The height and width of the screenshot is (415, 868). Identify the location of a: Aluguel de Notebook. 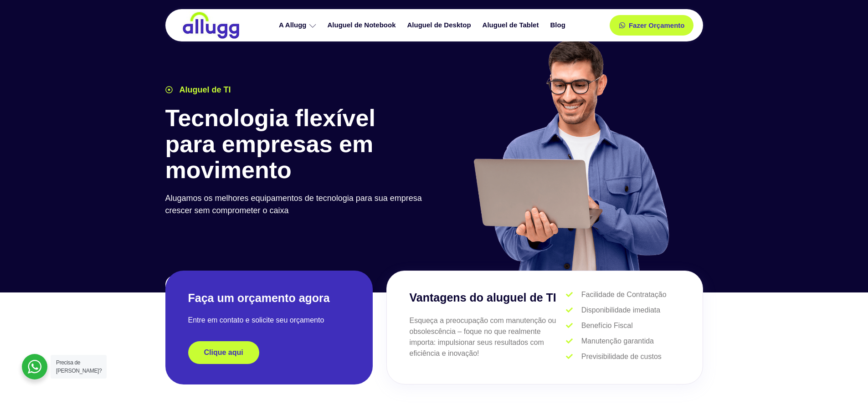
(363, 25).